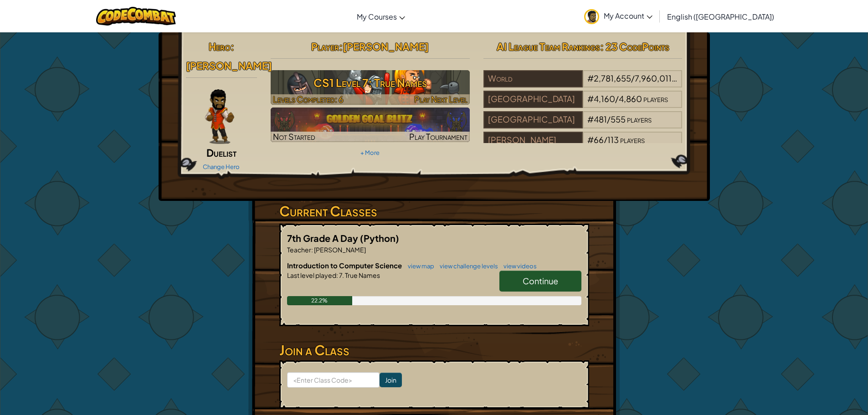 This screenshot has width=868, height=415. What do you see at coordinates (618, 119) in the screenshot?
I see `span: 555` at bounding box center [618, 119].